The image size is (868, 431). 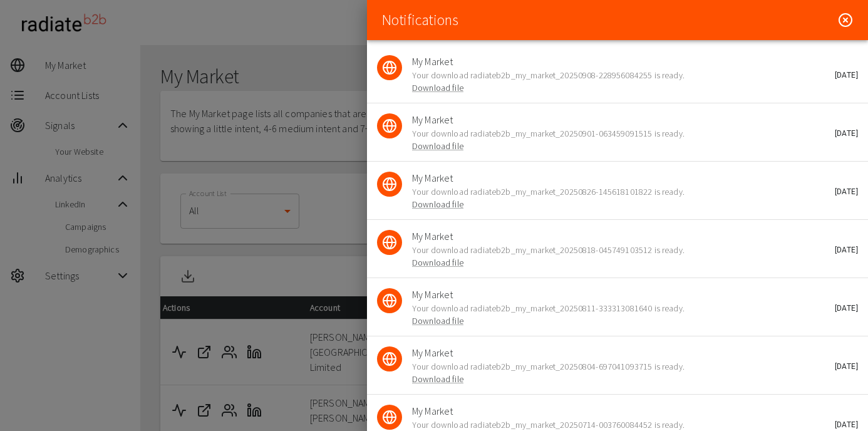 I want to click on p: Your download radiateb2b_my_market_20250818-045749103512 is ready., so click(x=625, y=256).